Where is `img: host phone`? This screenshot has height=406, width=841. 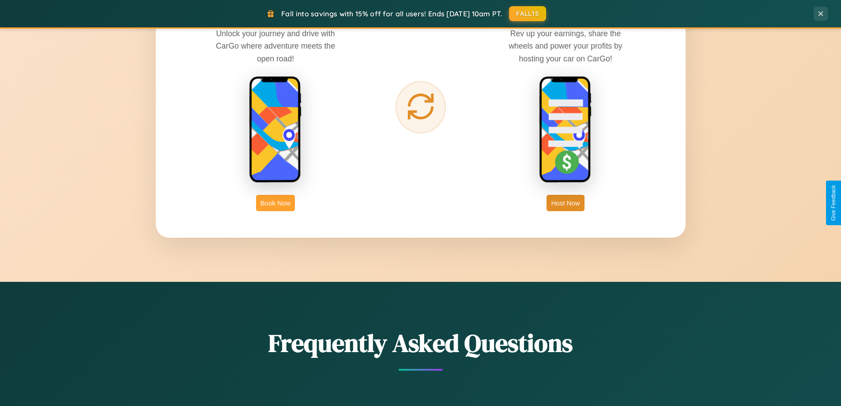
img: host phone is located at coordinates (565, 130).